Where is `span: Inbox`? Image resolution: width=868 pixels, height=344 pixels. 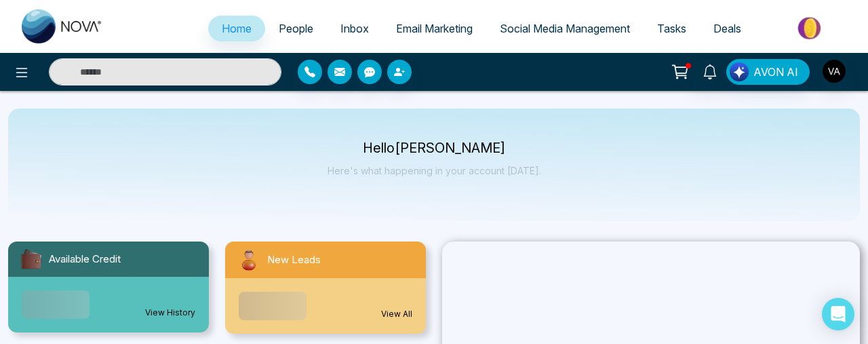 span: Inbox is located at coordinates (355, 29).